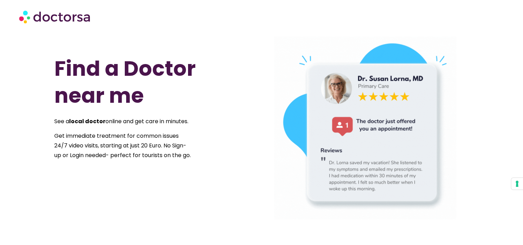 This screenshot has width=523, height=245. Describe the element at coordinates (122, 145) in the screenshot. I see `span: Get immediate treatment for common issues 24/7 video visits, starting at just 20 Euro. No Sign-up...` at that location.